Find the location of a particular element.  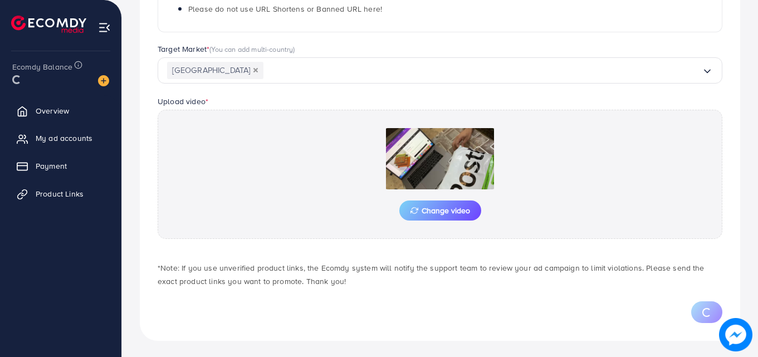

span: Change video is located at coordinates (440, 210).